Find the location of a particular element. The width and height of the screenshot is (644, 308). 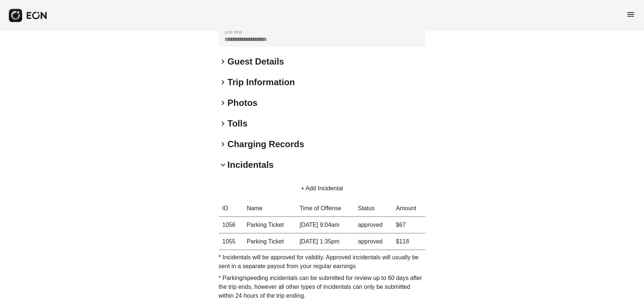

th: Amount is located at coordinates (409, 208).